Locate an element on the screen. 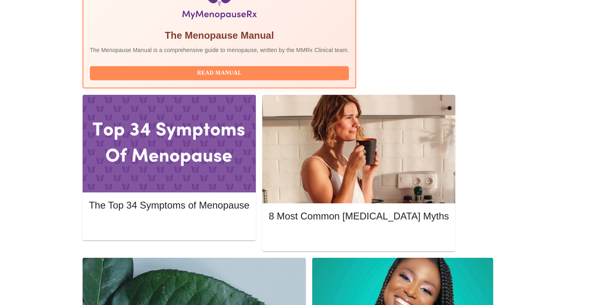 This screenshot has height=305, width=612. p: The Menopause Manual is a comprehensive guide to menopause, written by the MMRx Clinical team. is located at coordinates (220, 50).